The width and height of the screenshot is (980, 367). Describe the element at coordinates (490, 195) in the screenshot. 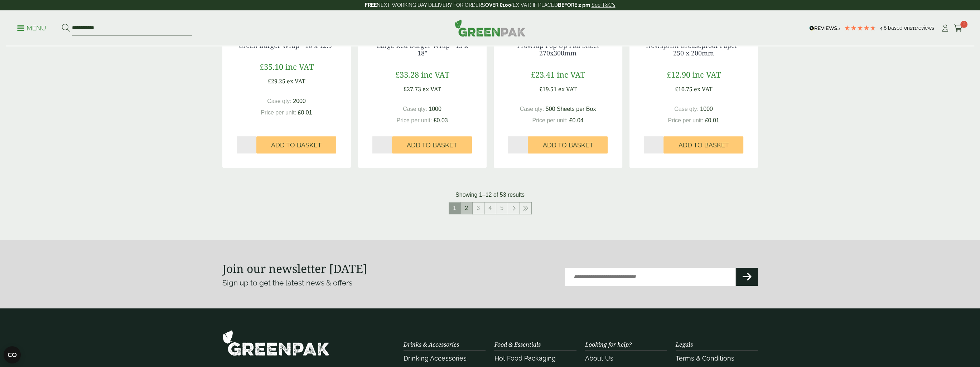

I see `p: Showing 1–12 of 53 results` at that location.